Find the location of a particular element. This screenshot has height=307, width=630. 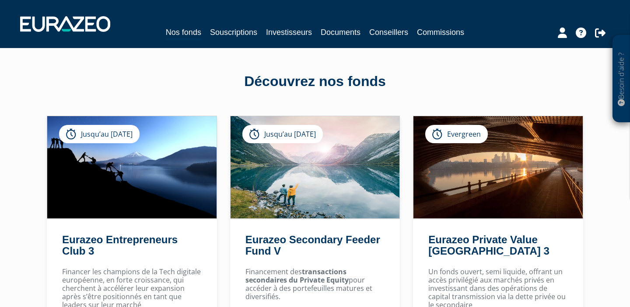

a: Souscriptions is located at coordinates (233, 32).